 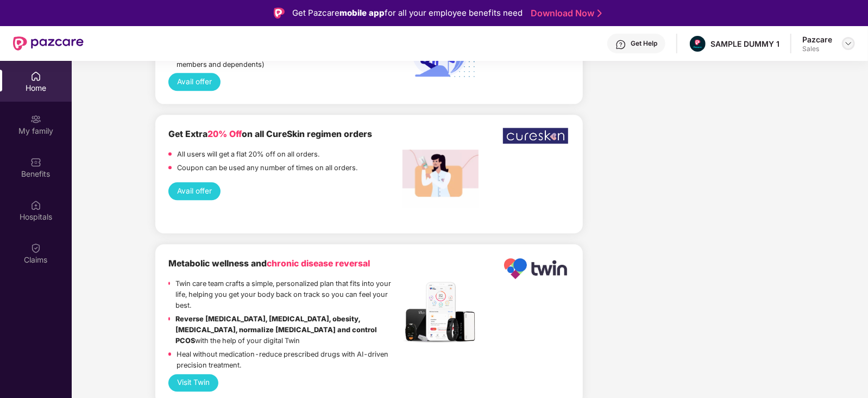 What do you see at coordinates (536, 268) in the screenshot?
I see `img: Logo.png` at bounding box center [536, 268].